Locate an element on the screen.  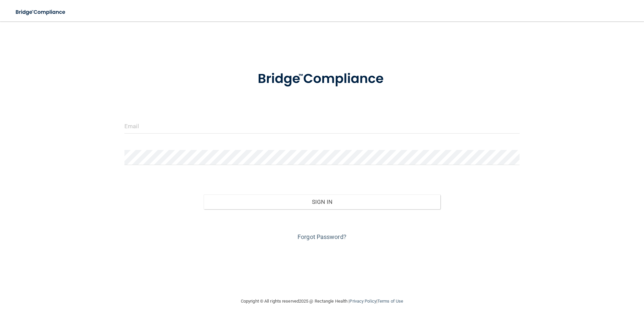
button: Sign In is located at coordinates (322, 202).